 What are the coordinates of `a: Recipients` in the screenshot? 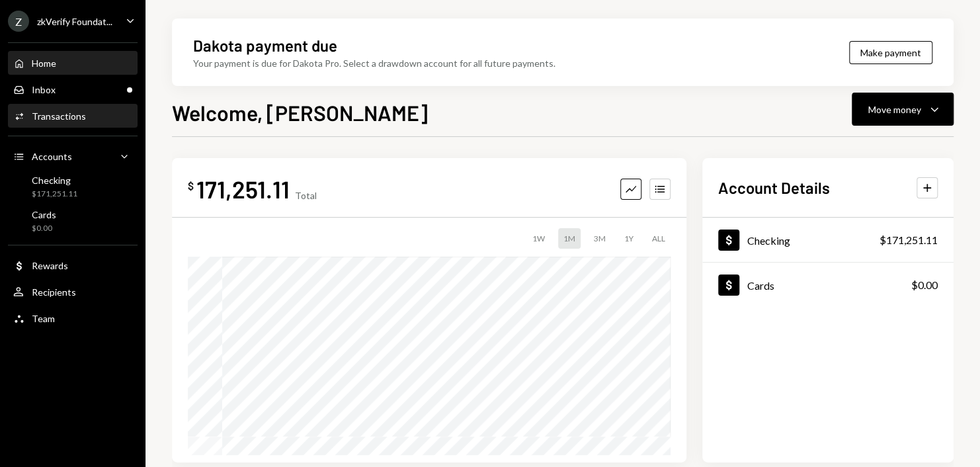 It's located at (73, 292).